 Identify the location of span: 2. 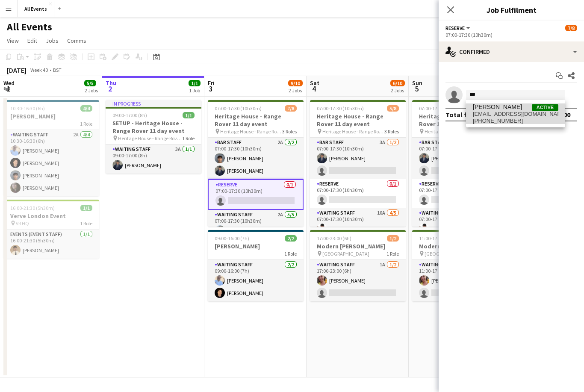
(110, 89).